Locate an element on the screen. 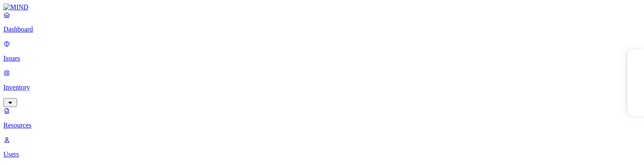  img: MIND is located at coordinates (16, 7).